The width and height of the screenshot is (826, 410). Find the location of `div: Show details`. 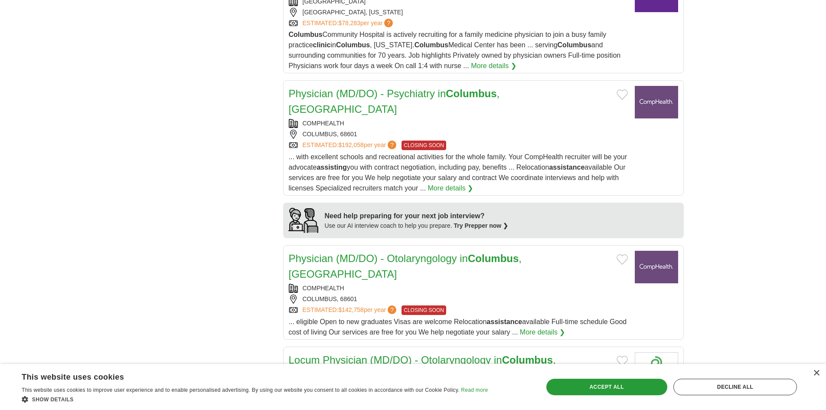

div: Show details is located at coordinates (254, 399).